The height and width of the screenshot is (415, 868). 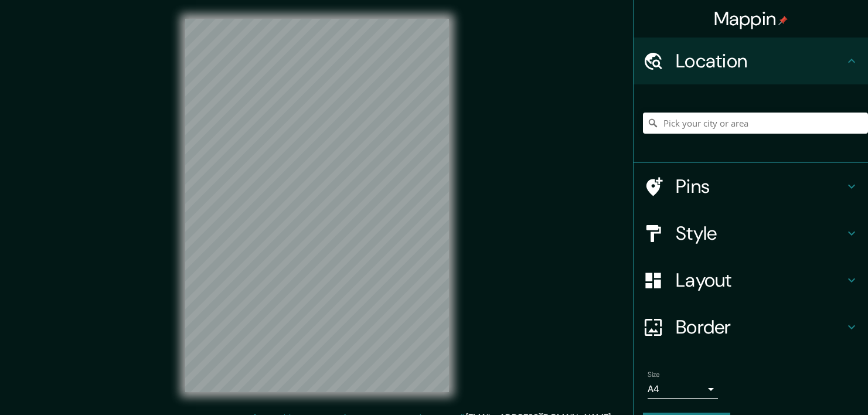 I want to click on label: Size, so click(x=654, y=374).